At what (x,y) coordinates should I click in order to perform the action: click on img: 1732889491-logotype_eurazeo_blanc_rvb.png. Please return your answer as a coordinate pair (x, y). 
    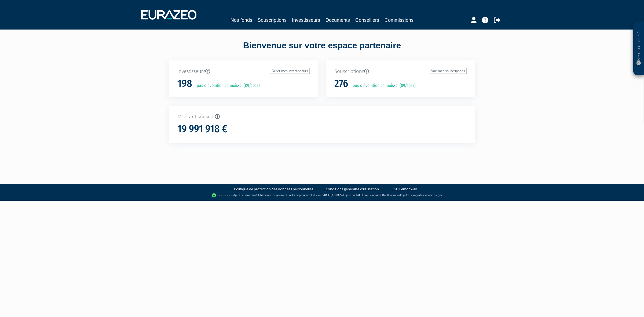
    Looking at the image, I should click on (169, 15).